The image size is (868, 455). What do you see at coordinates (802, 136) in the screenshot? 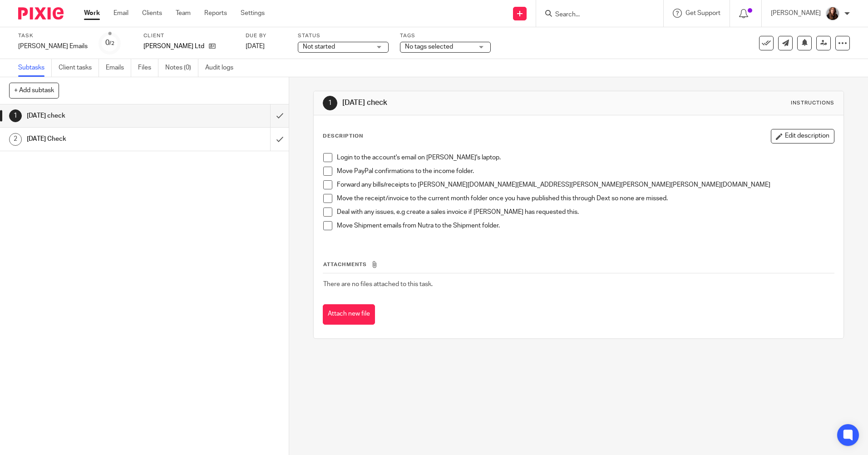
I see `button: Edit description` at bounding box center [802, 136].